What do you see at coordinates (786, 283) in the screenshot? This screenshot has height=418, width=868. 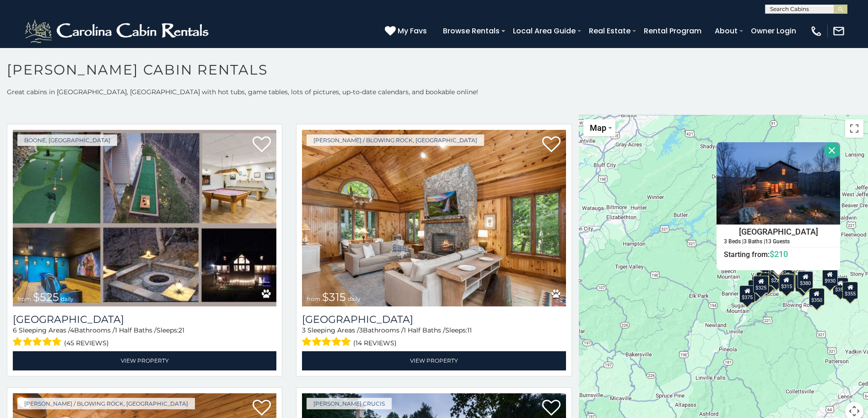 I see `div: $315` at bounding box center [786, 283].